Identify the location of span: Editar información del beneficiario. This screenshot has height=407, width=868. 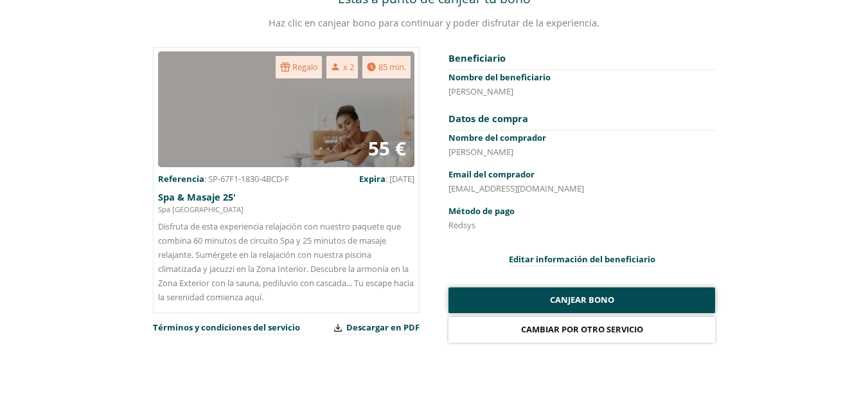
(582, 260).